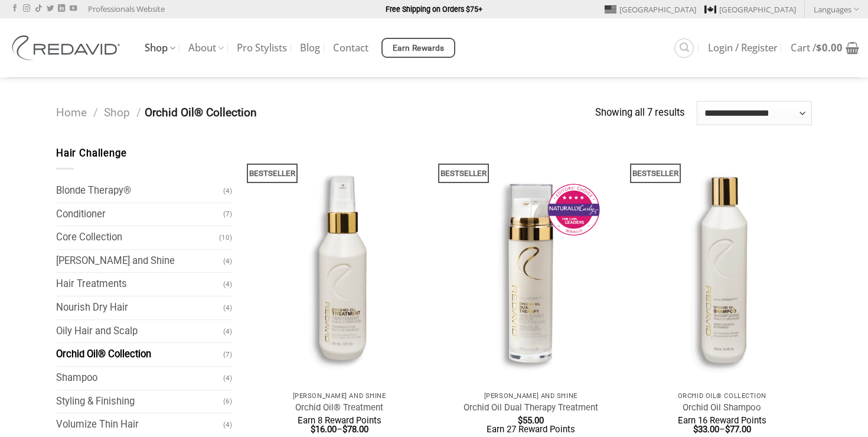  I want to click on a: Pro Stylists, so click(262, 48).